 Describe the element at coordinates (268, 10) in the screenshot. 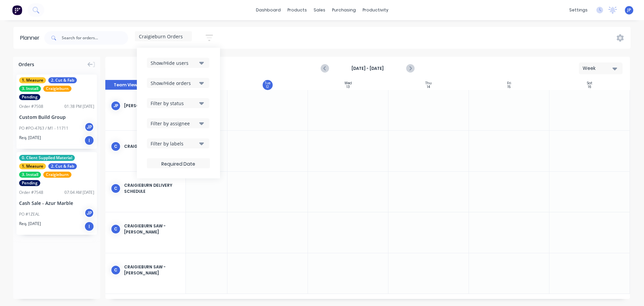

I see `a: dashboard` at that location.